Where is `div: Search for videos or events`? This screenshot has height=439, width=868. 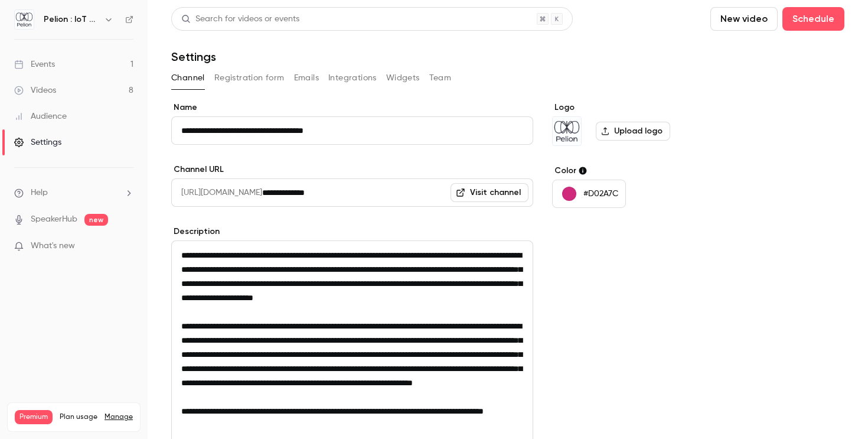 div: Search for videos or events is located at coordinates (240, 19).